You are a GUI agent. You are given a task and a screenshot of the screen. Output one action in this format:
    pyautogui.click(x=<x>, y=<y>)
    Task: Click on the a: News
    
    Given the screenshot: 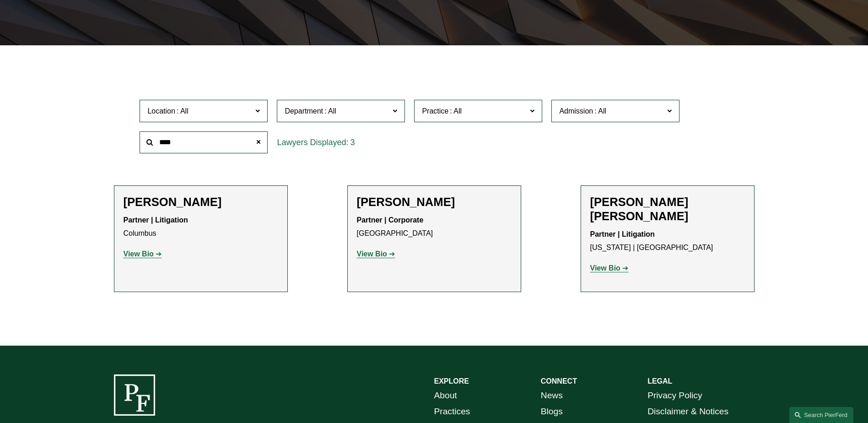 What is the action you would take?
    pyautogui.click(x=552, y=396)
    